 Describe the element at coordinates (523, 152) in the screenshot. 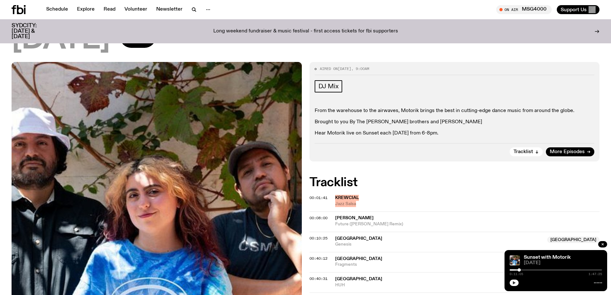

I see `span: Tracklist` at that location.